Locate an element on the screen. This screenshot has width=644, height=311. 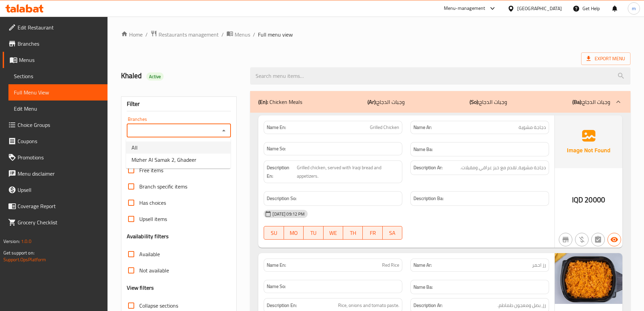
span: Menus is located at coordinates (243, 34).